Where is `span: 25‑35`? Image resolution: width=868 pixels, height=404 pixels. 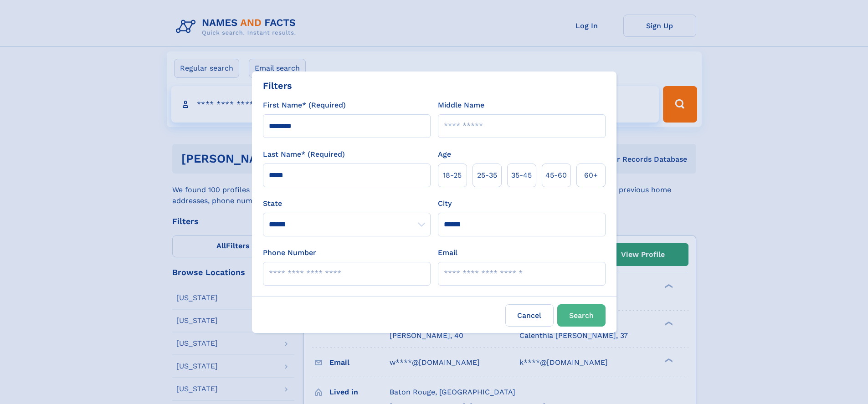
span: 25‑35 is located at coordinates (487, 175).